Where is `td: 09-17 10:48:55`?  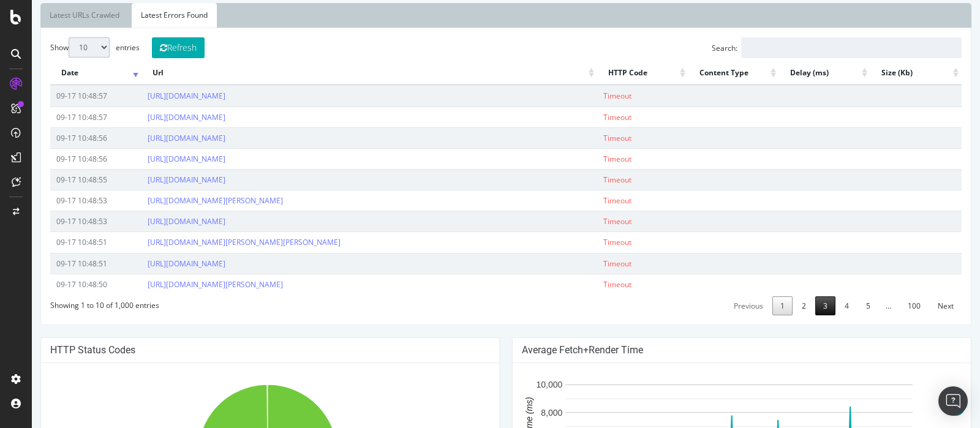
td: 09-17 10:48:55 is located at coordinates (64, 180).